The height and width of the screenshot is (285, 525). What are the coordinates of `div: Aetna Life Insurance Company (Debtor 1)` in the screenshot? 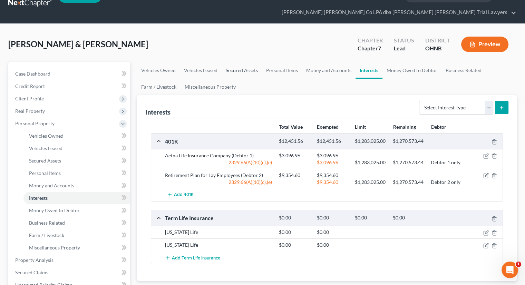 It's located at (219, 156).